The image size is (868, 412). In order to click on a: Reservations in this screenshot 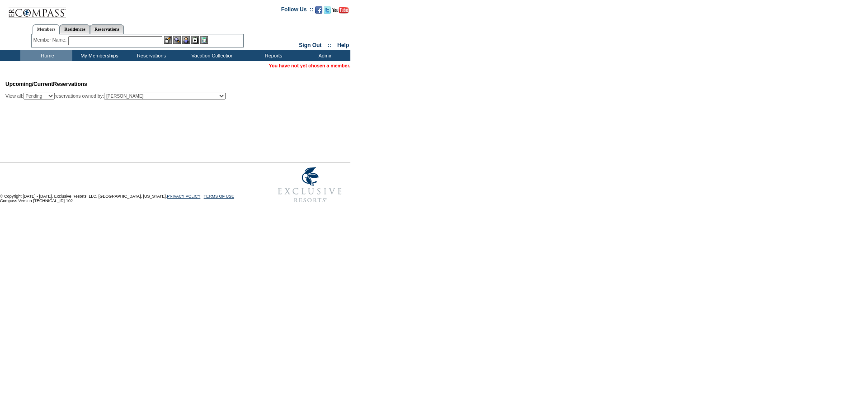, I will do `click(107, 29)`.